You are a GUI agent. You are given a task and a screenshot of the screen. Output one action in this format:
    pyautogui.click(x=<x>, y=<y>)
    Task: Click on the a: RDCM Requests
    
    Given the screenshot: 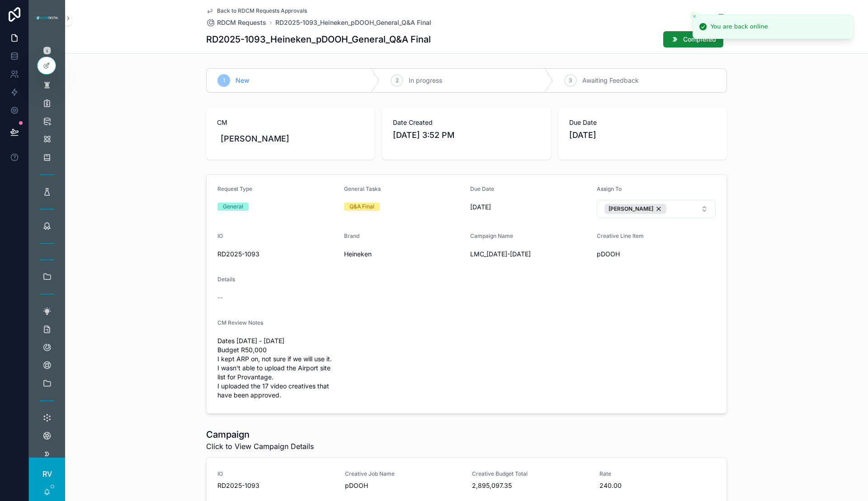 What is the action you would take?
    pyautogui.click(x=236, y=23)
    